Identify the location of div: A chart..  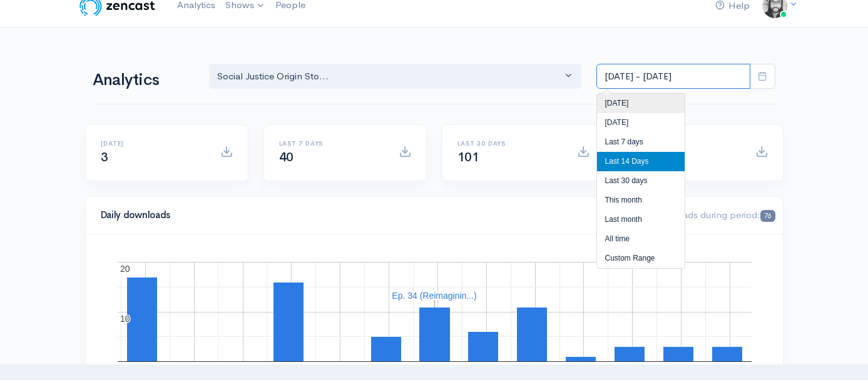
(434, 312).